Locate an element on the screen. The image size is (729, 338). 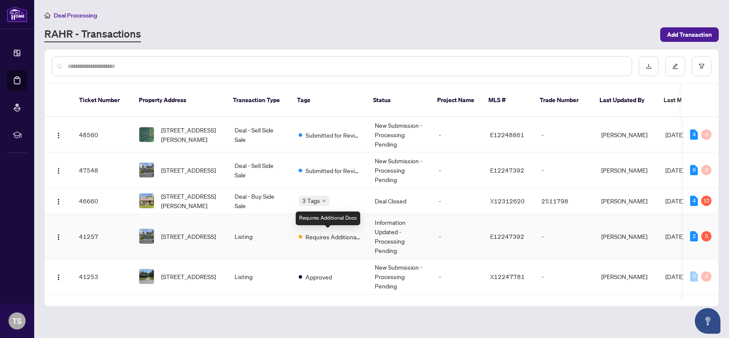
td: 2511798 is located at coordinates (564, 201).